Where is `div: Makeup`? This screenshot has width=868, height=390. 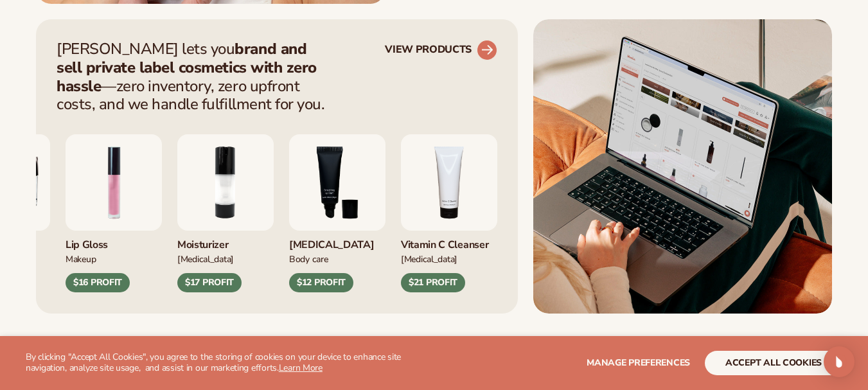 div: Makeup is located at coordinates (114, 258).